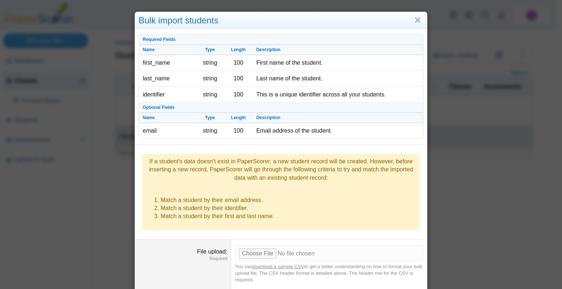 This screenshot has width=562, height=289. What do you see at coordinates (288, 208) in the screenshot?
I see `li: Match a student by their identifier.` at bounding box center [288, 208].